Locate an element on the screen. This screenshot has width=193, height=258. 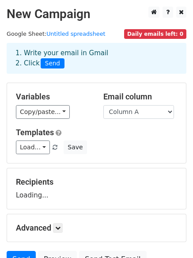
h5: Recipients is located at coordinates (96, 182).